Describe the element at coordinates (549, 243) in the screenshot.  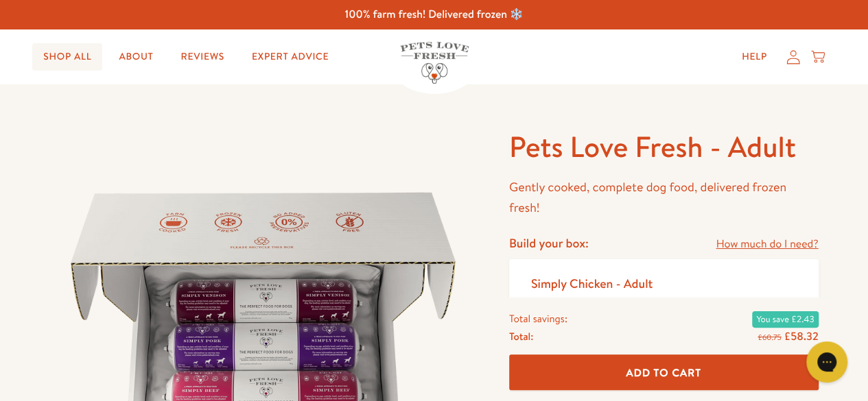
I see `h4: Build your box:` at that location.